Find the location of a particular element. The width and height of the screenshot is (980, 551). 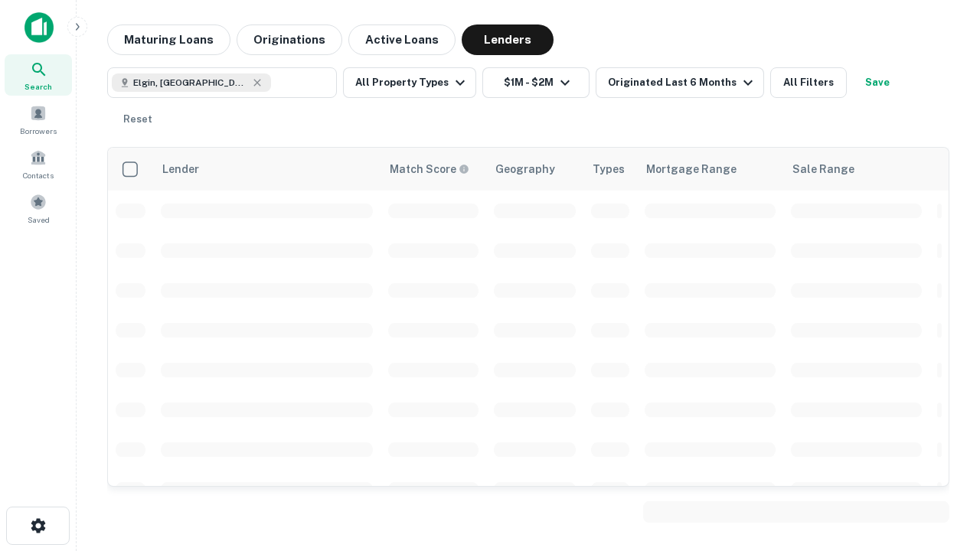

button: All Property Types is located at coordinates (409, 82).